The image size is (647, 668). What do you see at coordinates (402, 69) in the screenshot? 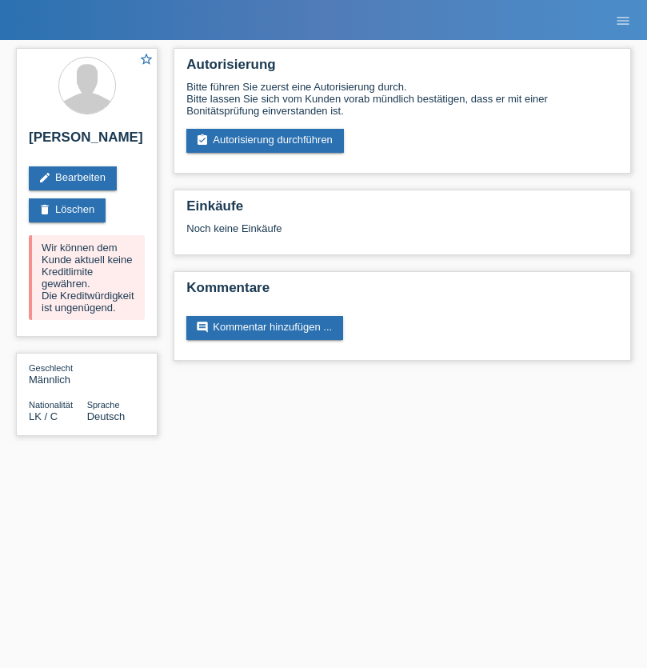
I see `h2: Autorisierung` at bounding box center [402, 69].